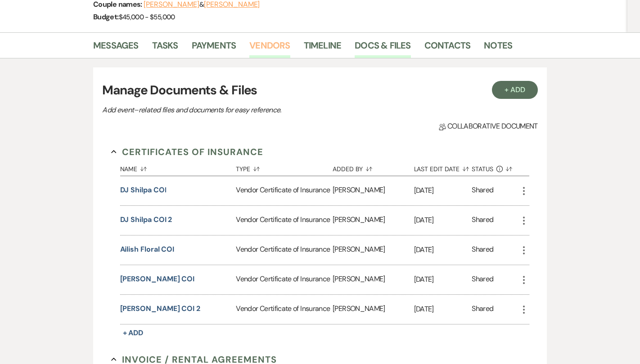 The height and width of the screenshot is (364, 640). Describe the element at coordinates (320, 90) in the screenshot. I see `h3: Manage Documents & Files` at that location.